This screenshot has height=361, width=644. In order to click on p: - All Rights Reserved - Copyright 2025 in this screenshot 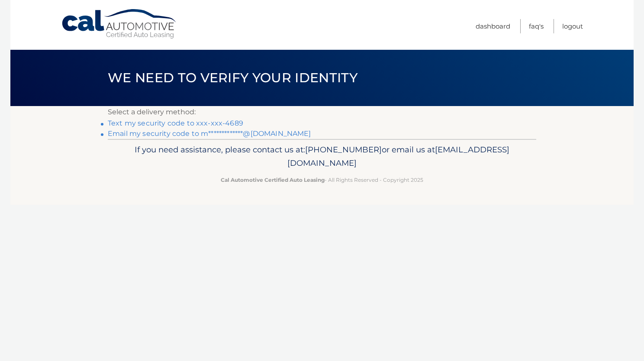, I will do `click(322, 179)`.